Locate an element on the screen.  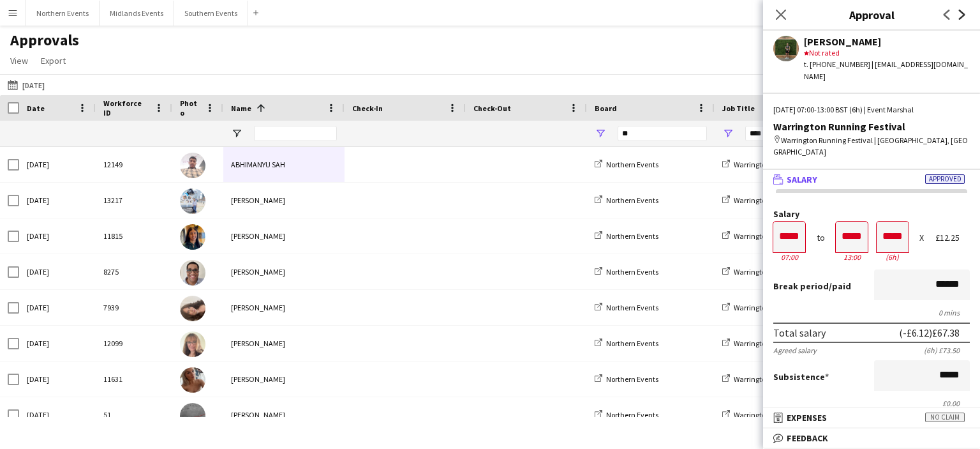
div: Total salary is located at coordinates (799, 333).